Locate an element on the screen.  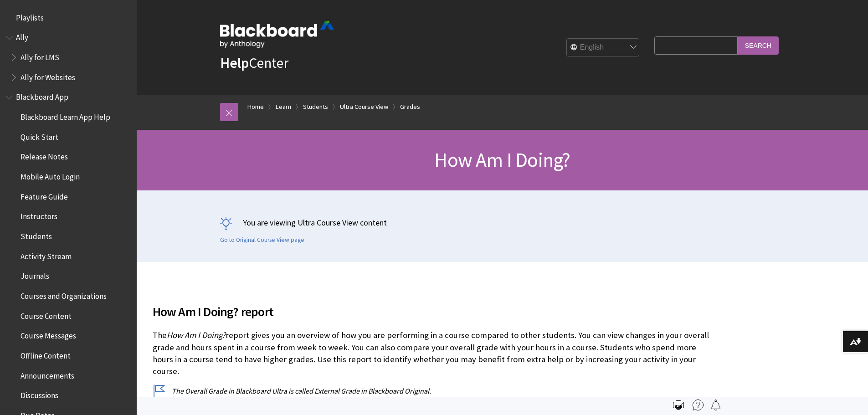
strong: Help is located at coordinates (234, 63).